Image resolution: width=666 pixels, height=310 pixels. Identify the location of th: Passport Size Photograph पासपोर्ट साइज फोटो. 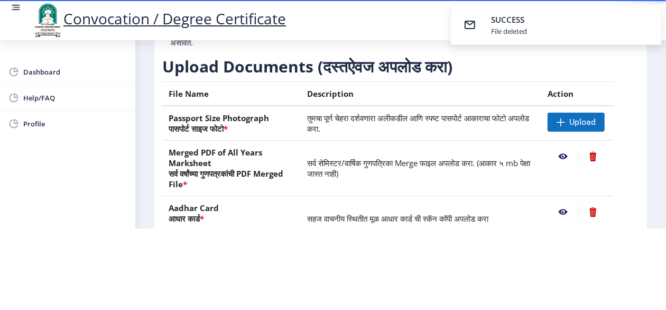
(232, 123).